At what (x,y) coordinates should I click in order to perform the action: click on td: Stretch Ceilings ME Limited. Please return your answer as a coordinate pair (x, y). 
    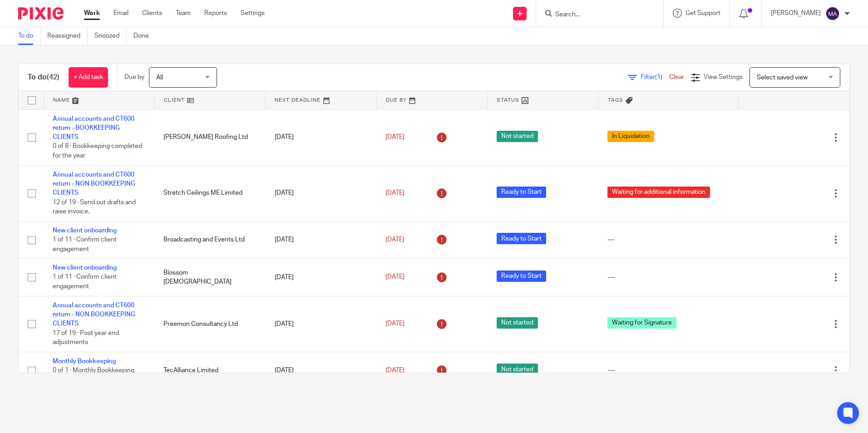
    Looking at the image, I should click on (210, 193).